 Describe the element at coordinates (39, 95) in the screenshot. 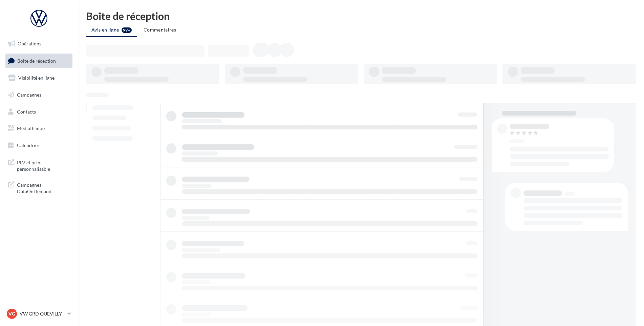

I see `a: Campagnes` at that location.